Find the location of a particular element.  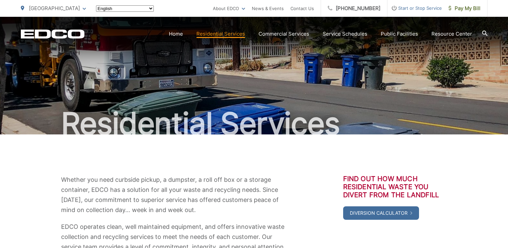

h3: Find out how much residential waste you divert from the landfill is located at coordinates (395, 187).